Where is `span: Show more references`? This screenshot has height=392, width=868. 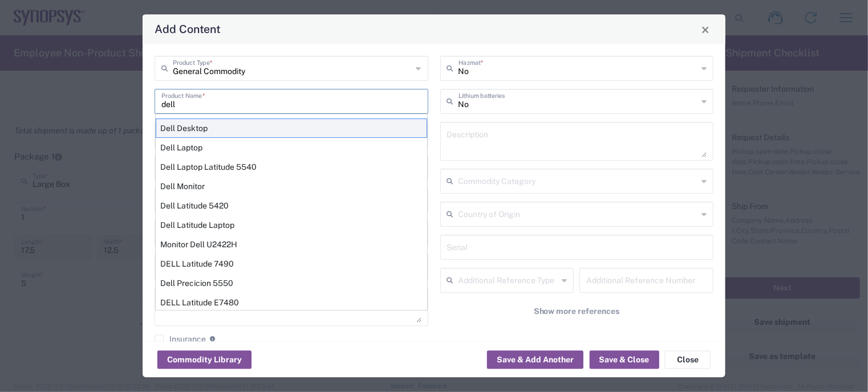
span: Show more references is located at coordinates (577, 312).